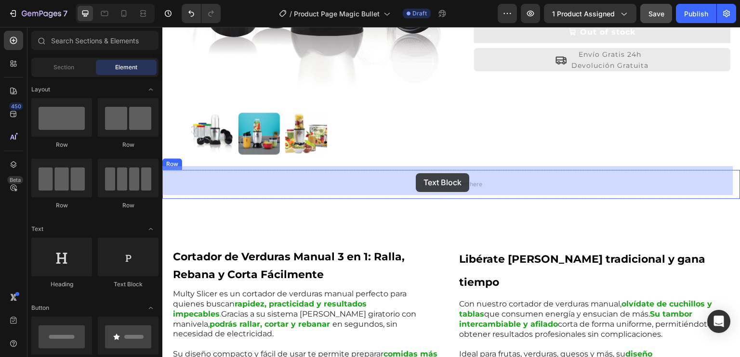 Image resolution: width=740 pixels, height=357 pixels. What do you see at coordinates (126, 67) in the screenshot?
I see `span: Element` at bounding box center [126, 67].